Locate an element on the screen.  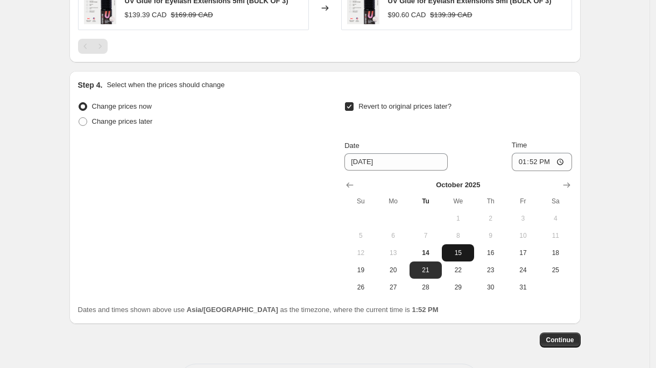
span: 27 is located at coordinates (394, 288).